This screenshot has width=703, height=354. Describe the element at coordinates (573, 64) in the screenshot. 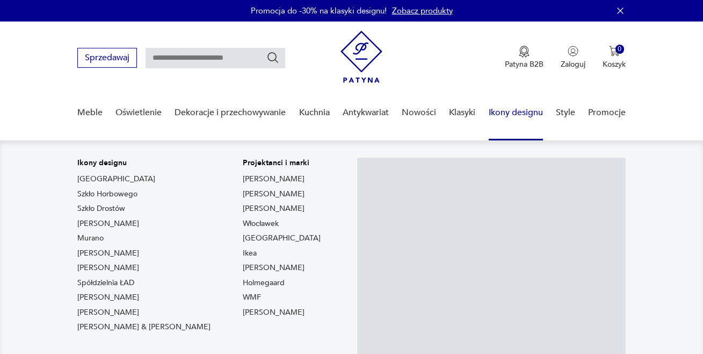

I see `p: Zaloguj` at that location.